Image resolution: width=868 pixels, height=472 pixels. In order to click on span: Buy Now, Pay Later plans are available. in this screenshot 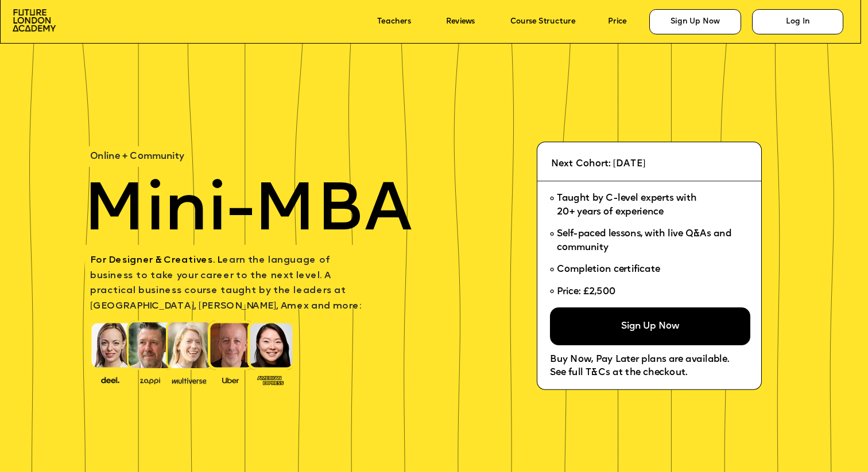, I will do `click(640, 360)`.